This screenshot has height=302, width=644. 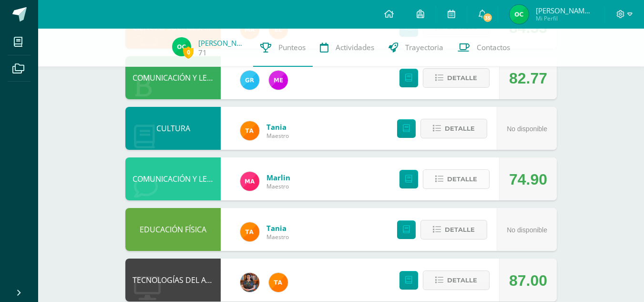 What do you see at coordinates (528, 280) in the screenshot?
I see `div: 87.00` at bounding box center [528, 280].